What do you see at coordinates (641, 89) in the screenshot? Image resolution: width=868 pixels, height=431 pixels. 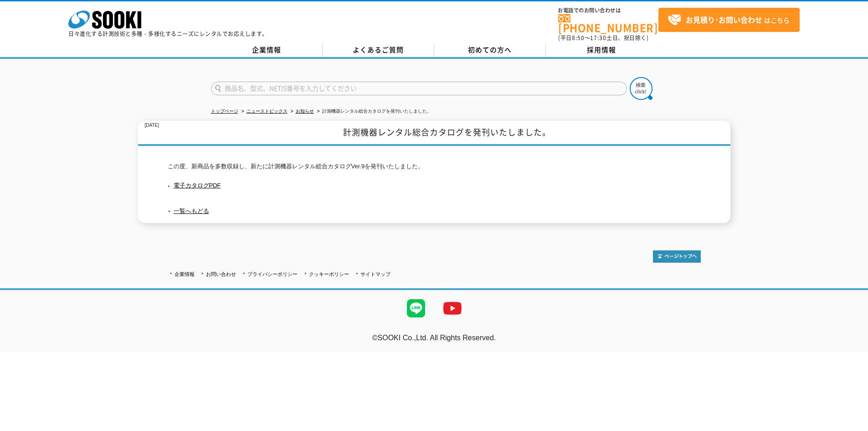 I see `img: btn_search.png` at bounding box center [641, 89].